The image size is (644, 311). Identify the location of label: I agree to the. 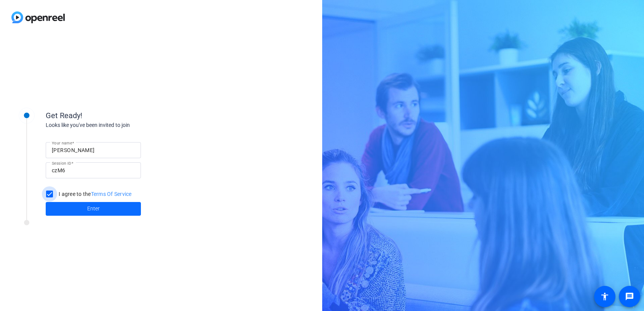
(94, 194).